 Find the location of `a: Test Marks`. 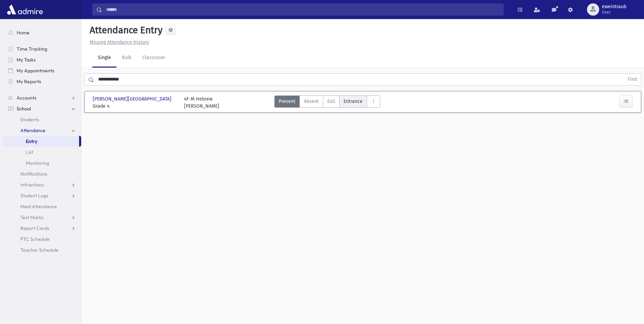

a: Test Marks is located at coordinates (42, 217).